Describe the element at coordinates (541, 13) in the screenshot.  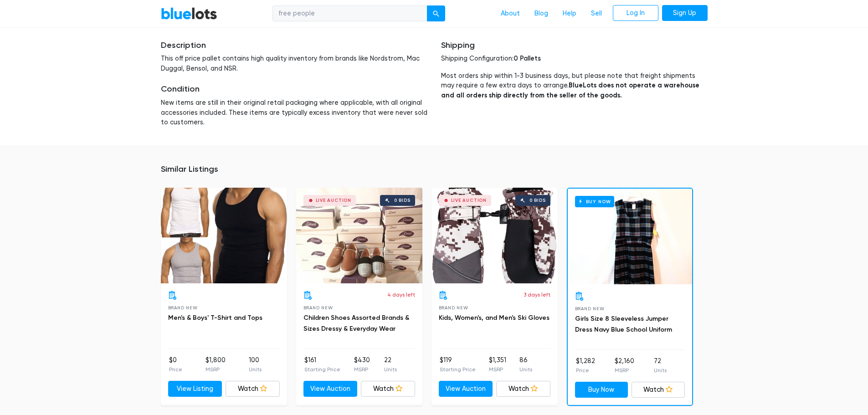
I see `a: Blog` at that location.